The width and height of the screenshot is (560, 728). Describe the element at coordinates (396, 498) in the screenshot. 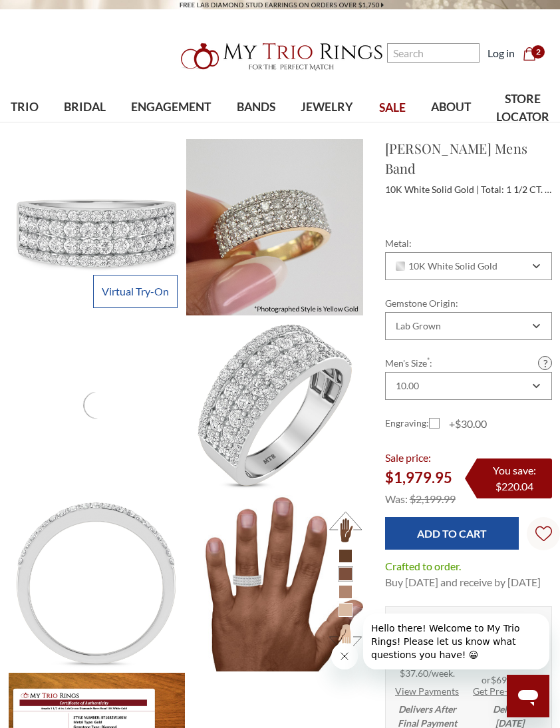

I see `span: Was:` at that location.